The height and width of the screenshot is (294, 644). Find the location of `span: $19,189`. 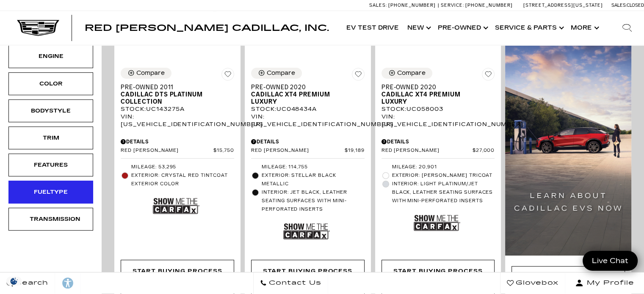

span: $19,189 is located at coordinates (354, 150).